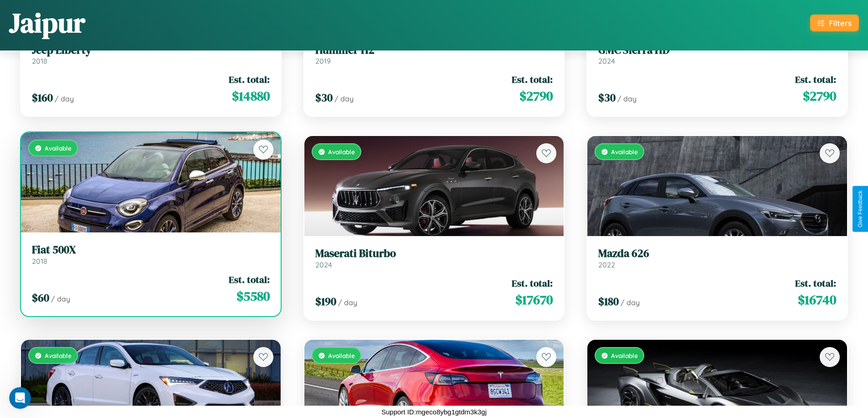 The height and width of the screenshot is (418, 868). I want to click on button: Filters, so click(834, 23).